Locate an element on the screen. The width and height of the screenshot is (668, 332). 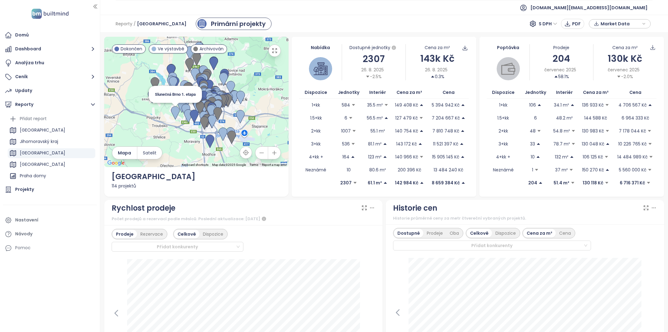
div: 143k Kč is located at coordinates (437, 58).